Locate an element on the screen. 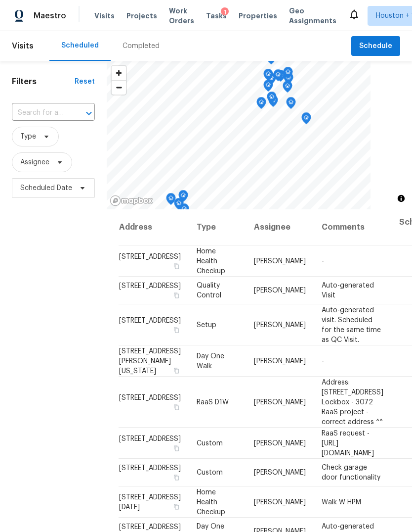  button: Zoom in is located at coordinates (119, 73).